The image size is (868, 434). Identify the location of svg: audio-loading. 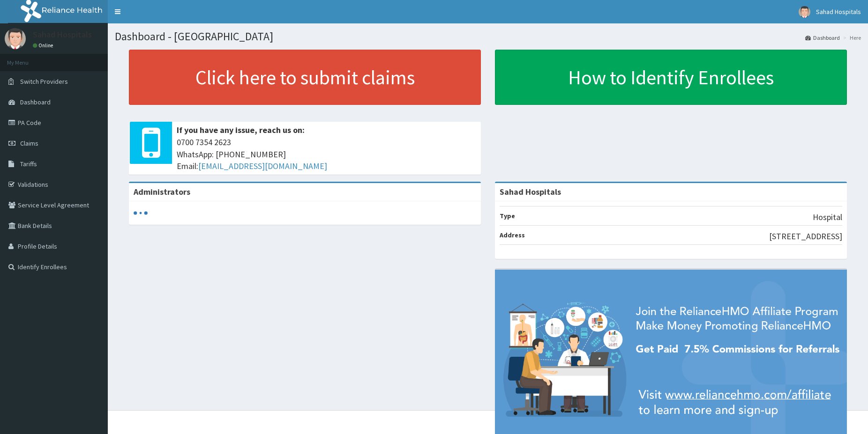
(140, 213).